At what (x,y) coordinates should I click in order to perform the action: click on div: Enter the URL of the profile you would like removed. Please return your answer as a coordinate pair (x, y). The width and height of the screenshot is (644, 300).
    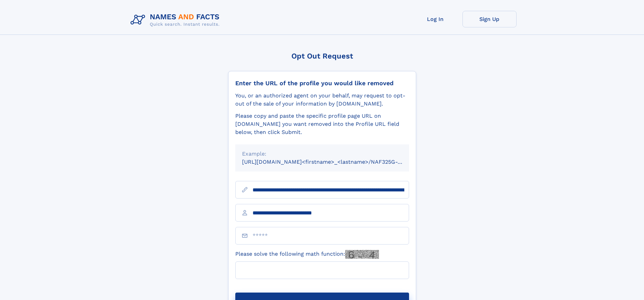
    Looking at the image, I should click on (322, 83).